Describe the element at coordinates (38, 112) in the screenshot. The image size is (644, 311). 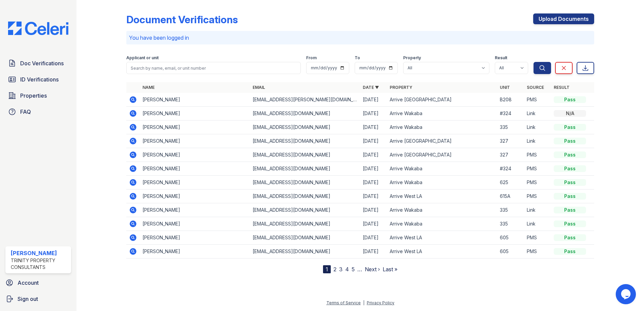
I see `a: FAQ` at that location.